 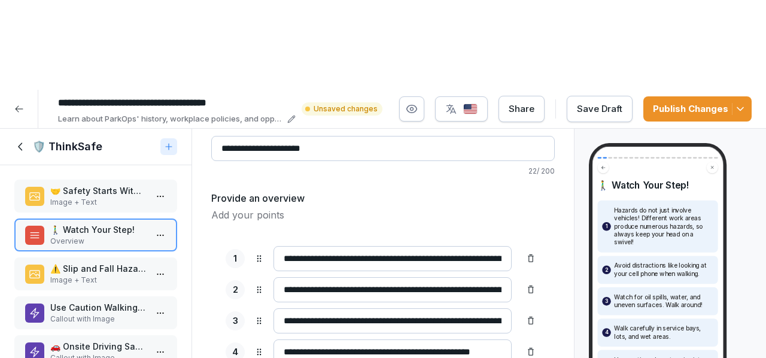 What do you see at coordinates (697, 109) in the screenshot?
I see `button: Publish Changes` at bounding box center [697, 109].